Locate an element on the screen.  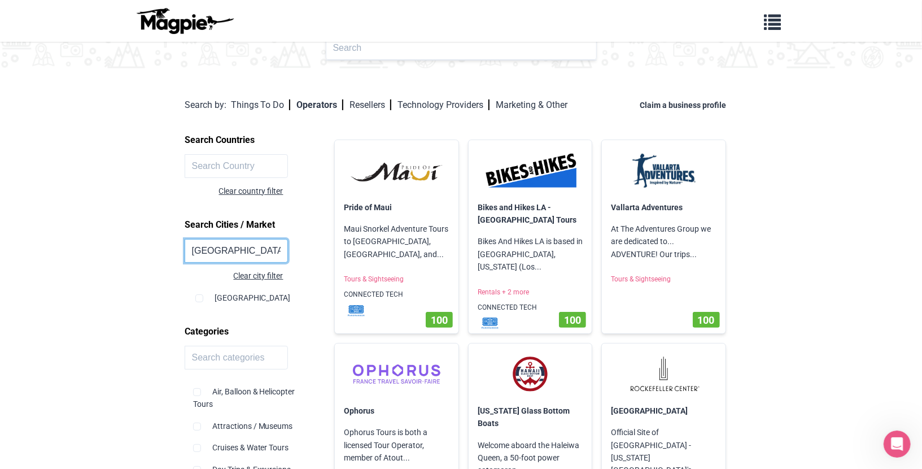
div: Search by: is located at coordinates (206, 105).